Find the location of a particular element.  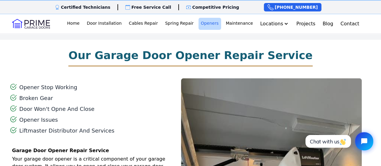

p: Door Won't Opne And Close is located at coordinates (57, 109).